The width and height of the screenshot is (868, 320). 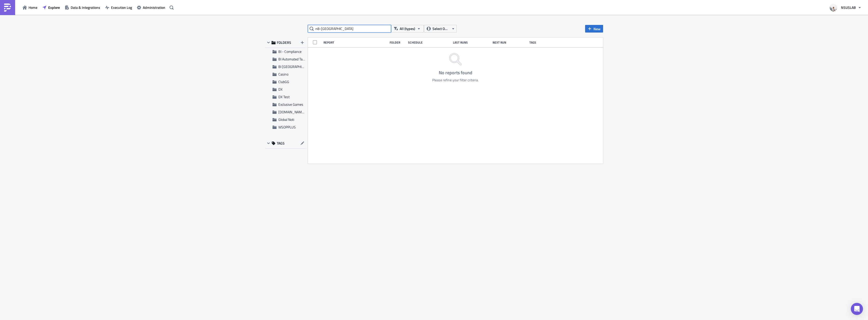 I want to click on img: Avatar, so click(x=834, y=7).